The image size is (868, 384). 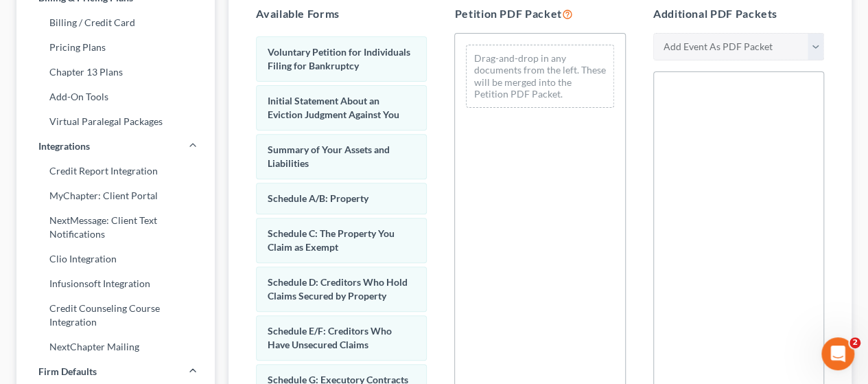 What do you see at coordinates (341, 156) in the screenshot?
I see `div: Summary of Your Assets and Liabilities` at bounding box center [341, 156].